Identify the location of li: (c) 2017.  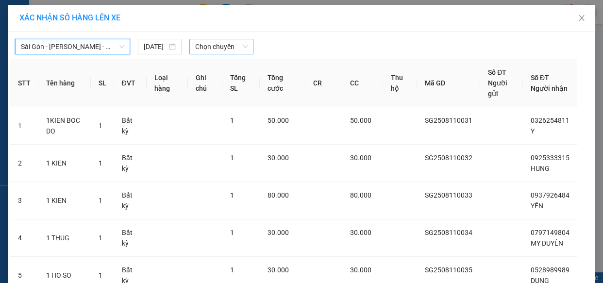
(107, 52).